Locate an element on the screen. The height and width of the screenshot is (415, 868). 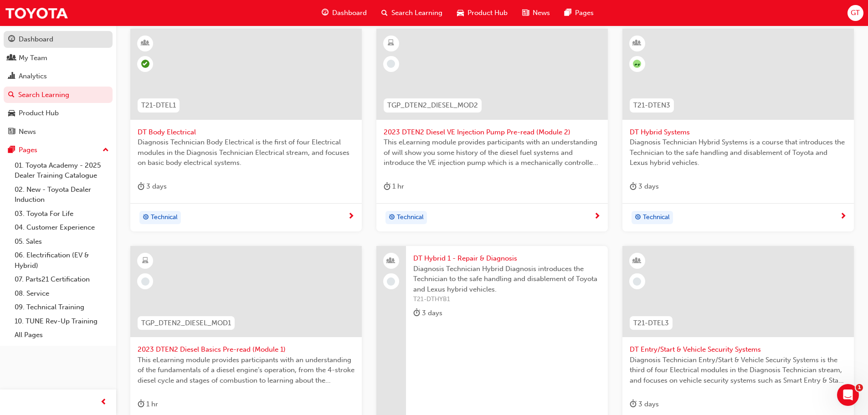
span: up-icon is located at coordinates (106, 150).